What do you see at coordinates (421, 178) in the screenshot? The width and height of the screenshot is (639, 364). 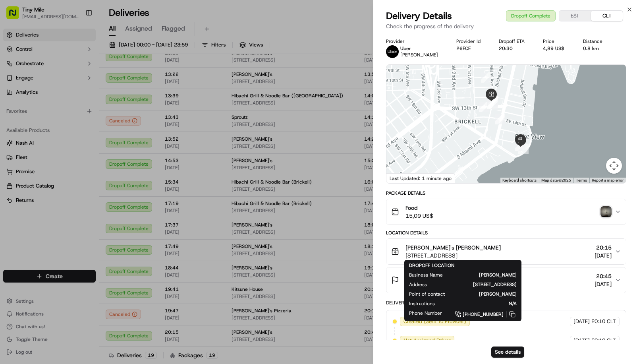 I see `div: Last Updated: 1 minute ago` at bounding box center [421, 178].